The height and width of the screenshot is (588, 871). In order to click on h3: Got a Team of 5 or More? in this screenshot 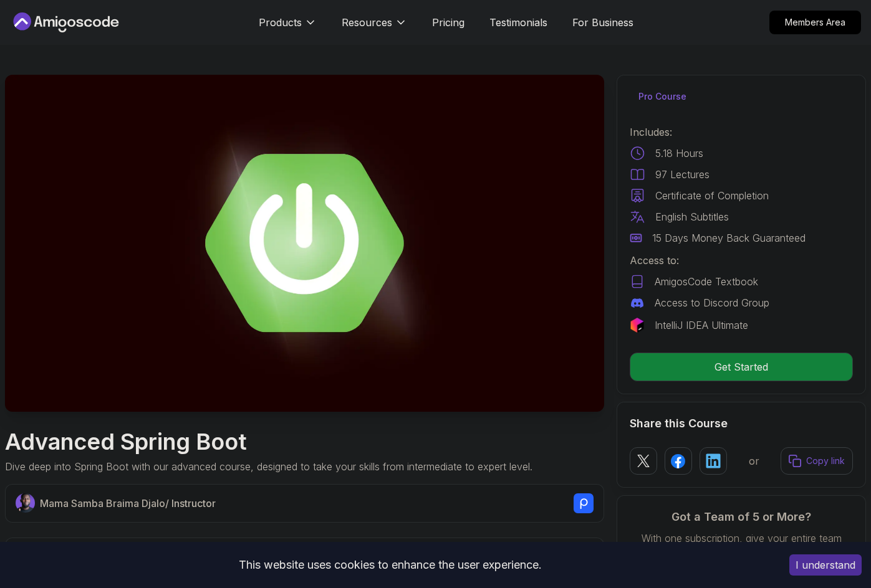, I will do `click(741, 517)`.